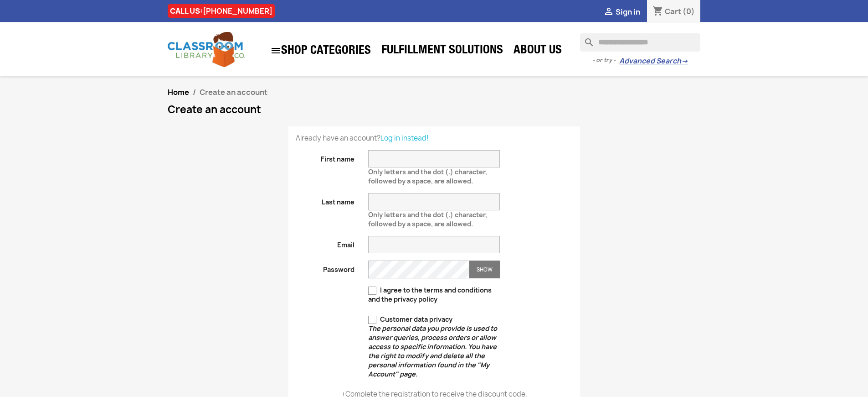 This screenshot has width=868, height=397. Describe the element at coordinates (586, 39) in the screenshot. I see `i: search` at that location.